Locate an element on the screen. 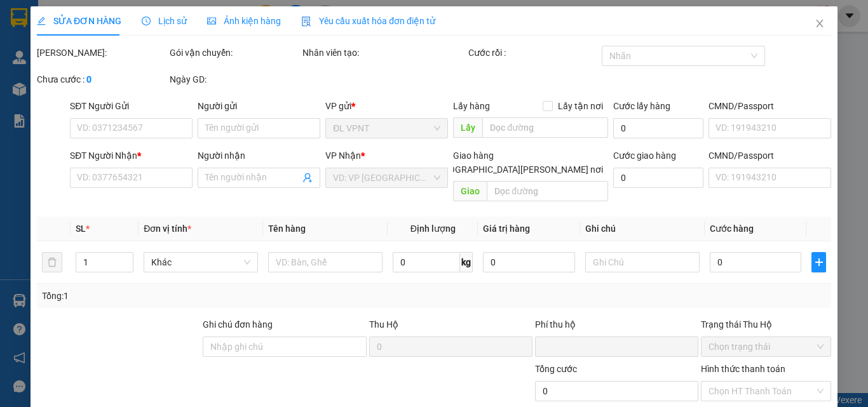 This screenshot has height=407, width=868. span: SL is located at coordinates (81, 228).